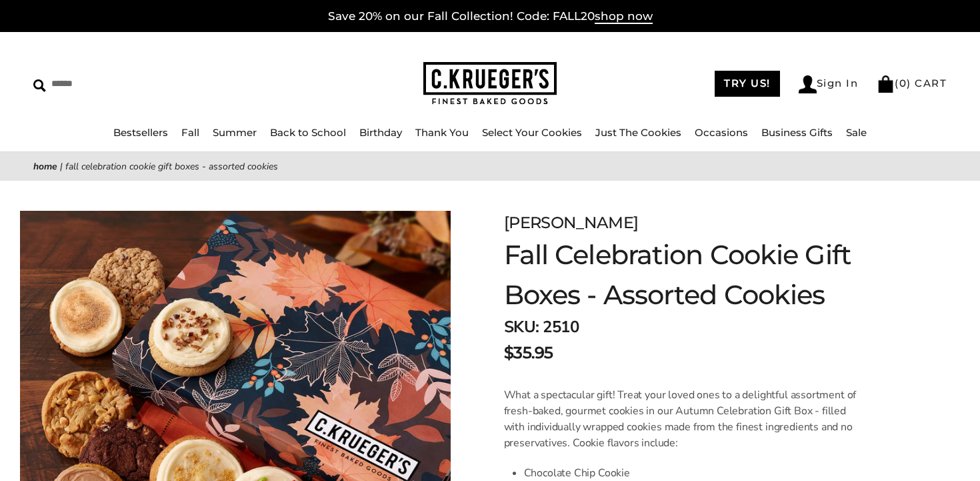 Image resolution: width=980 pixels, height=481 pixels. Describe the element at coordinates (40, 85) in the screenshot. I see `img: Search` at that location.